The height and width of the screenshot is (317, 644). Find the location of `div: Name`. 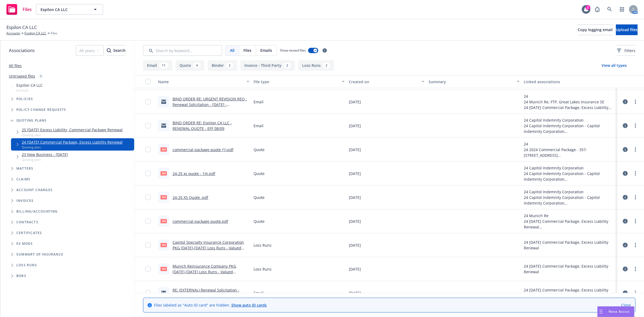

div: Name is located at coordinates (201, 82).